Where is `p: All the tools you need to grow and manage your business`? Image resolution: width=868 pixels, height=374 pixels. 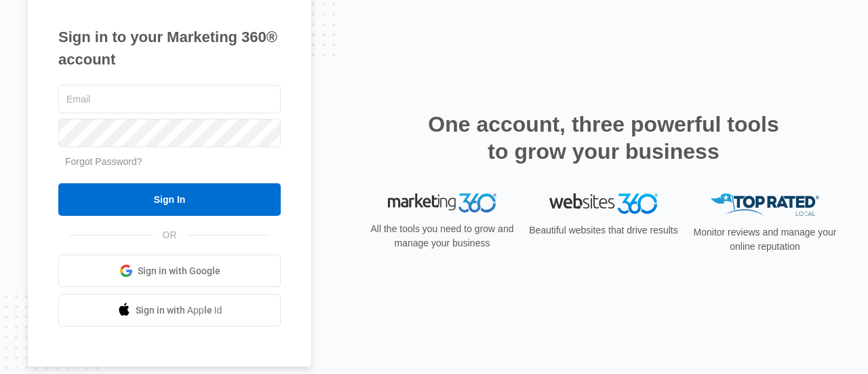
p: All the tools you need to grow and manage your business is located at coordinates (442, 236).